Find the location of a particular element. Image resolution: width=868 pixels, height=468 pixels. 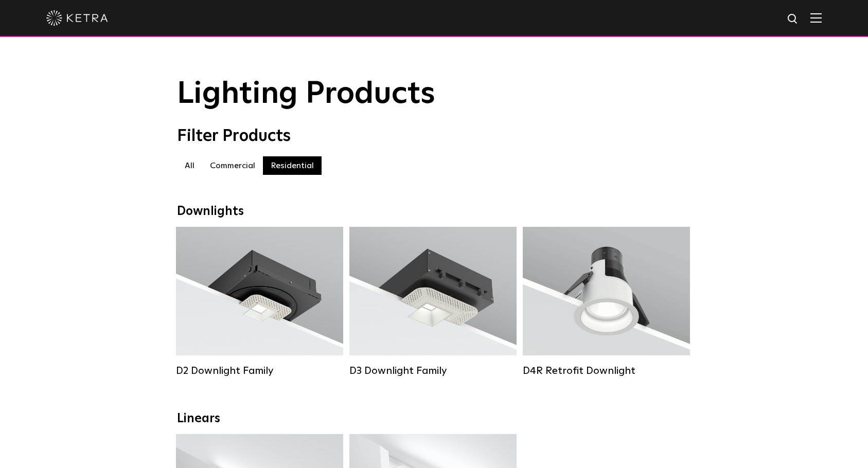

a: D3 Downlight Family Lumen Output:700 / 900 / 1100Colors:White / Black / Silver / Bronze / Paintab... is located at coordinates (432, 302).